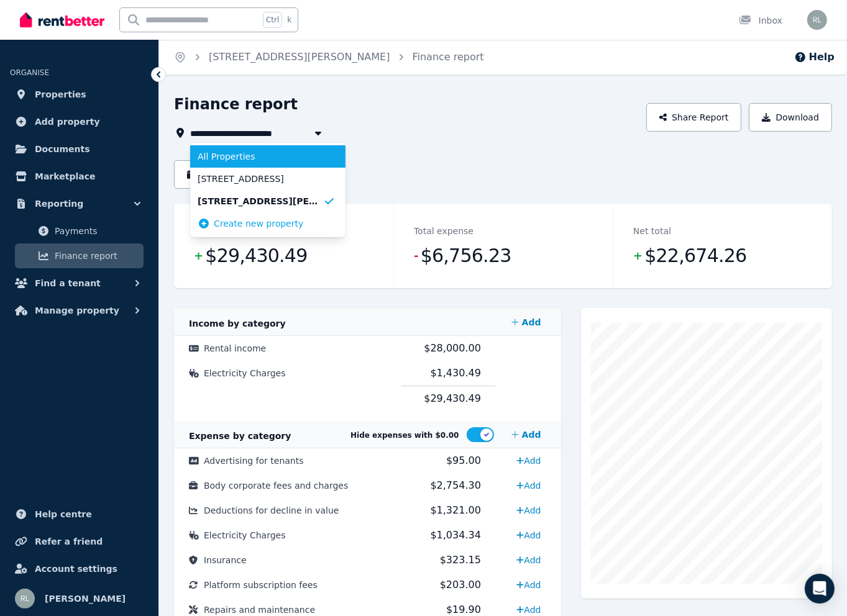  What do you see at coordinates (289, 20) in the screenshot?
I see `span: k` at bounding box center [289, 20].